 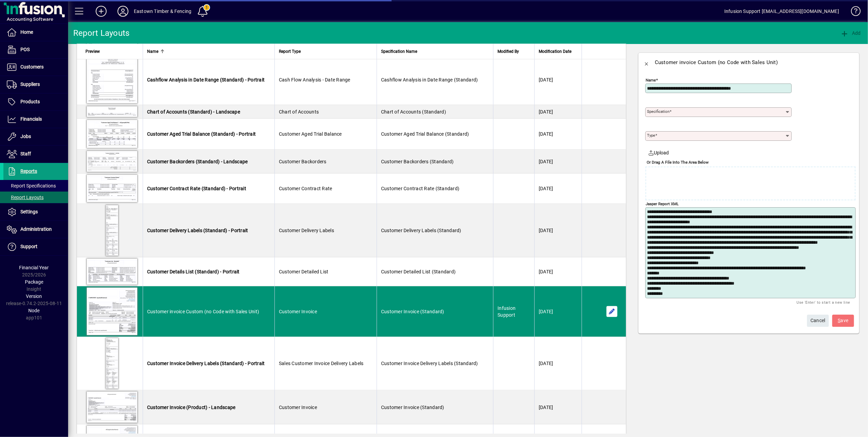 I want to click on span: Financials, so click(x=31, y=119).